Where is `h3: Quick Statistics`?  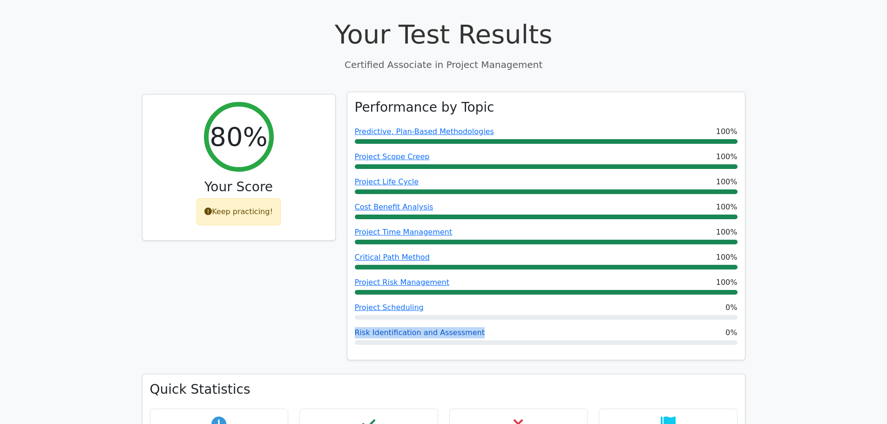
h3: Quick Statistics is located at coordinates (444, 390).